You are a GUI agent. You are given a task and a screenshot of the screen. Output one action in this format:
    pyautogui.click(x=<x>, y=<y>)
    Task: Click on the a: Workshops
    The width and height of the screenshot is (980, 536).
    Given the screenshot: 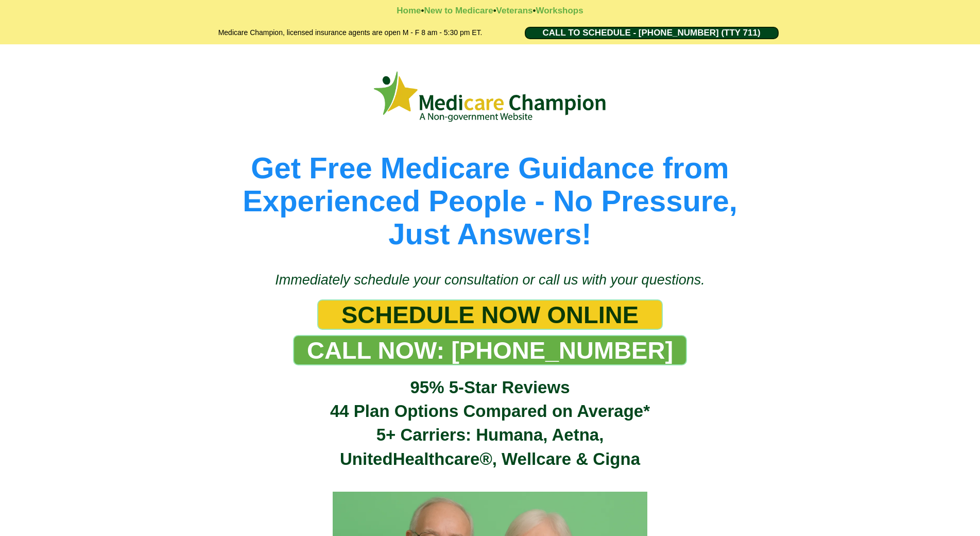 What is the action you would take?
    pyautogui.click(x=559, y=10)
    